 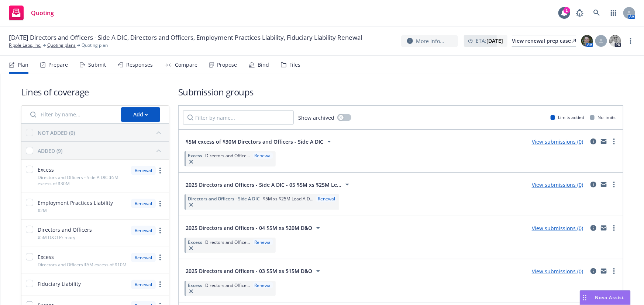 I want to click on span: 2025 Directors and Officers - 04 $5M xs $20M D&O, so click(x=249, y=228).